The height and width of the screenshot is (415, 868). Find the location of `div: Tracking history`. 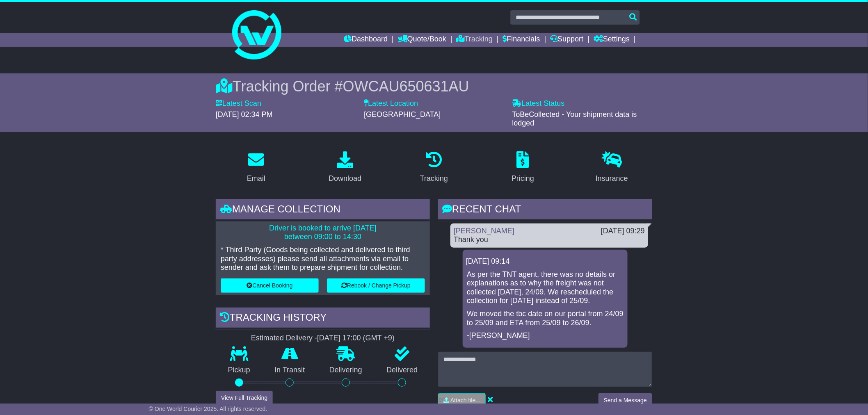

div: Tracking history is located at coordinates (323, 318).